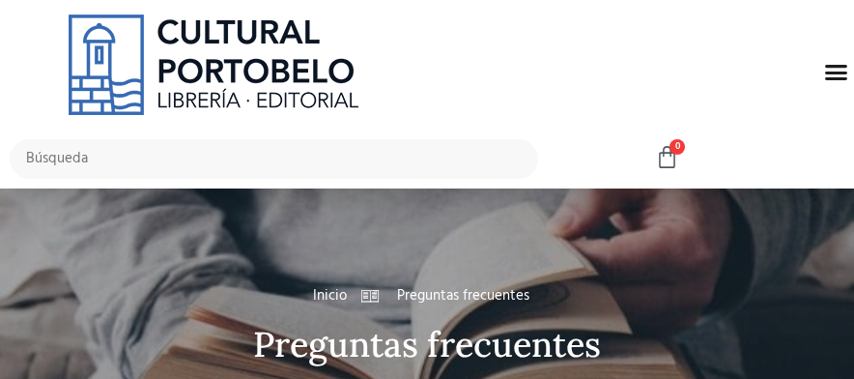 This screenshot has width=854, height=379. What do you see at coordinates (329, 296) in the screenshot?
I see `span: Inicio` at bounding box center [329, 296].